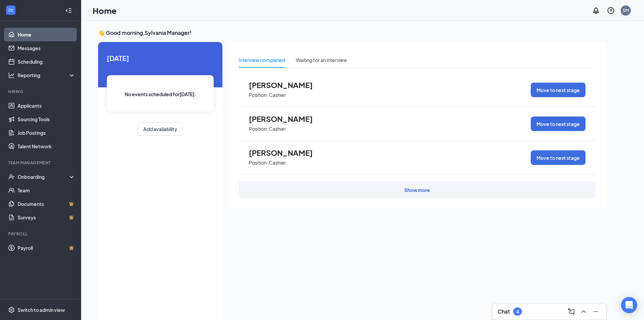 This screenshot has height=320, width=644. Describe the element at coordinates (46, 204) in the screenshot. I see `a: DocumentsCrown` at that location.